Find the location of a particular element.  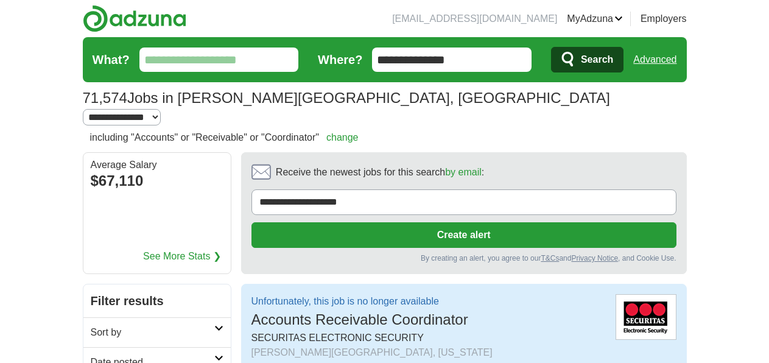

span: Receive the newest jobs for this search : is located at coordinates (380, 172).